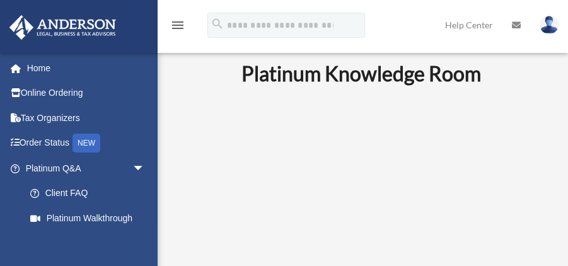 The height and width of the screenshot is (266, 568). I want to click on a: Platinum Q&Aarrow_drop_down, so click(86, 168).